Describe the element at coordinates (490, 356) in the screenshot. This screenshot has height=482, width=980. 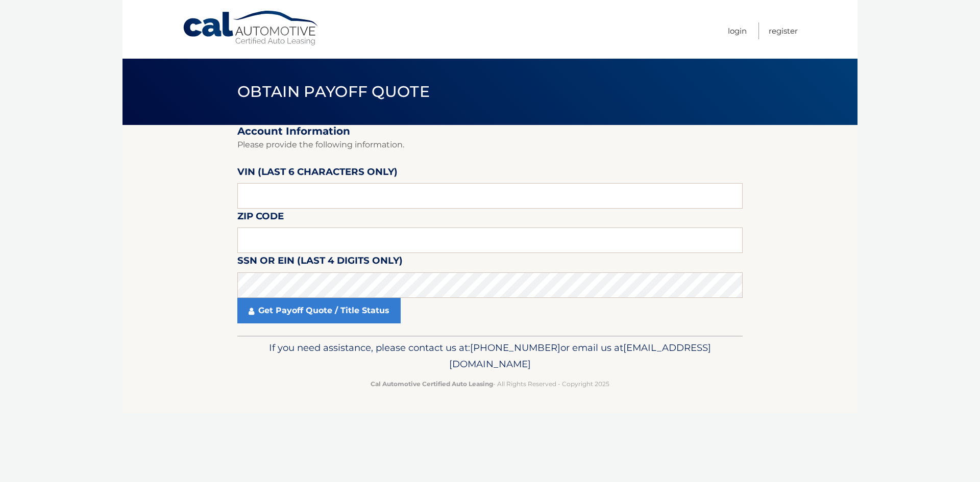
I see `p: If you need assistance, please contact us at: or email us at` at that location.